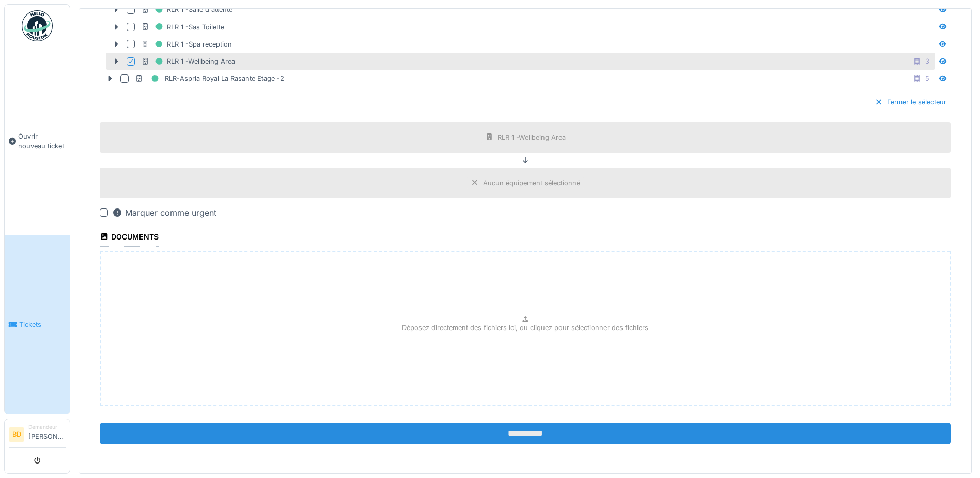 Image resolution: width=980 pixels, height=478 pixels. Describe the element at coordinates (187, 44) in the screenshot. I see `div: RLR 1 -Spa reception` at that location.